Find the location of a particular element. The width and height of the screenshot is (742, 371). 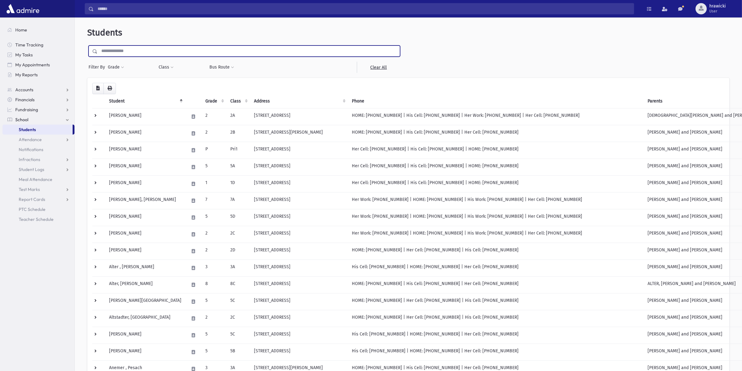

td: 8C is located at coordinates (238, 285).